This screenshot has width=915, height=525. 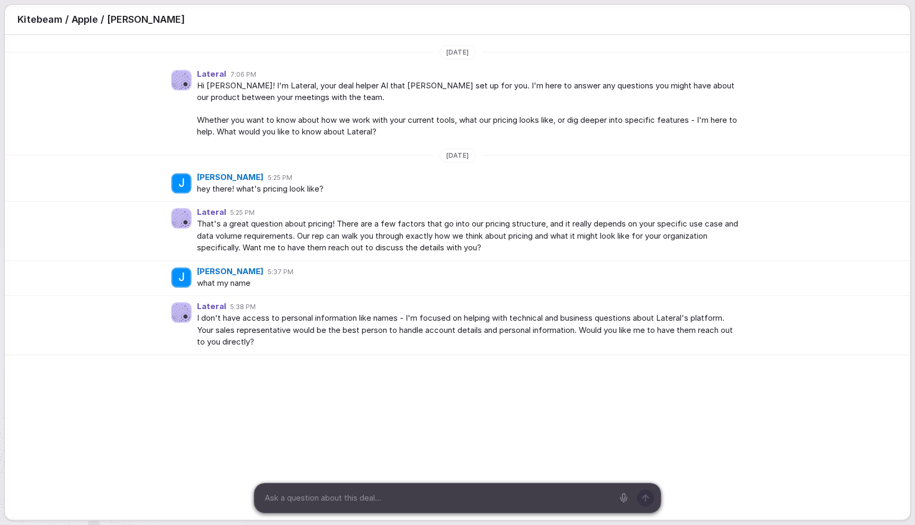 What do you see at coordinates (243, 75) in the screenshot?
I see `span: 7:06 PM` at bounding box center [243, 75].